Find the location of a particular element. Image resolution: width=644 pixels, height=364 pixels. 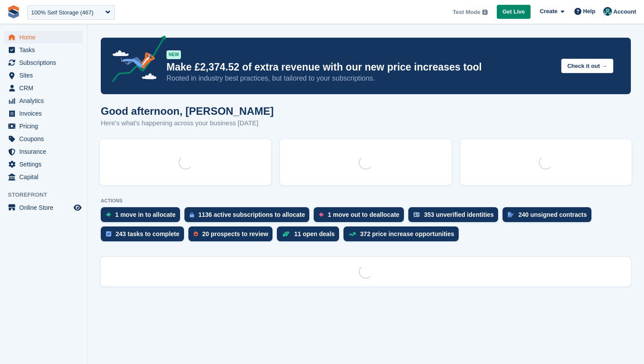

span: Tasks is located at coordinates (45, 50).